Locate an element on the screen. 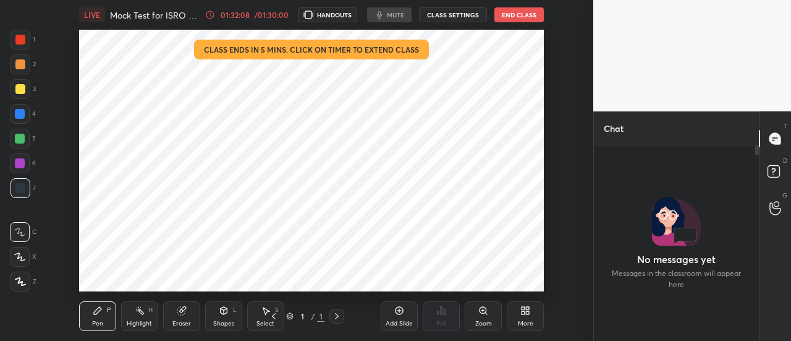  div: Eraser is located at coordinates (182, 323).